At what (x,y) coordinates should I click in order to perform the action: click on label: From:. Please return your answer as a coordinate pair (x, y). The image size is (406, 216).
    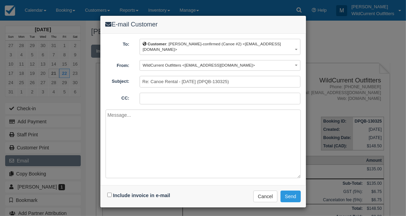
    Looking at the image, I should click on (118, 65).